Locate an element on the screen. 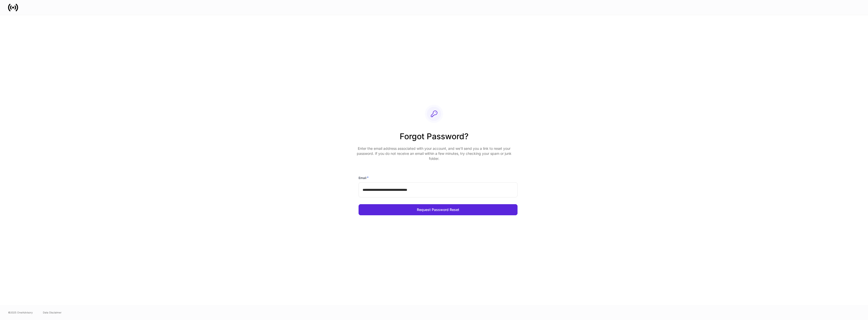 This screenshot has width=868, height=320. h6: Email is located at coordinates (364, 178).